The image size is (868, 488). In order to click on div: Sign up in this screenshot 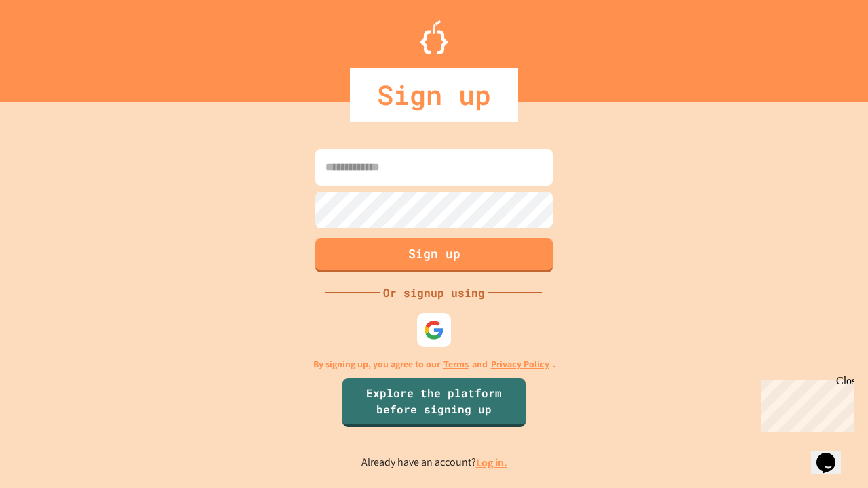, I will do `click(434, 95)`.